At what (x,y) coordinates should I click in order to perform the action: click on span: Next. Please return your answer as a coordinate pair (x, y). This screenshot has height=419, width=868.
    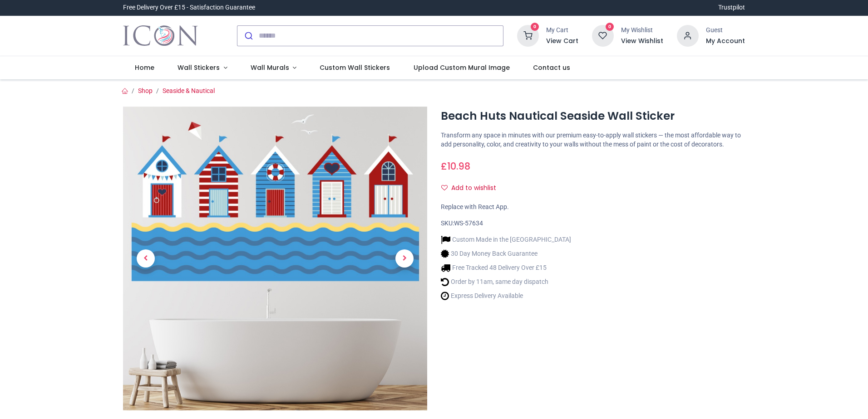
    Looking at the image, I should click on (405, 259).